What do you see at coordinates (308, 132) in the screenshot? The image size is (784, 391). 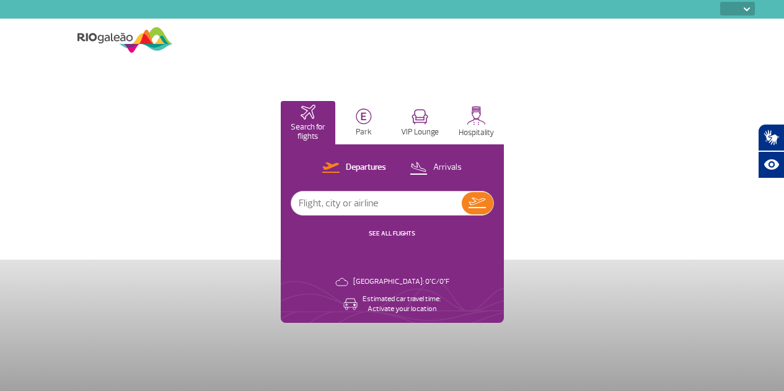 I see `p: Search for flights` at bounding box center [308, 132].